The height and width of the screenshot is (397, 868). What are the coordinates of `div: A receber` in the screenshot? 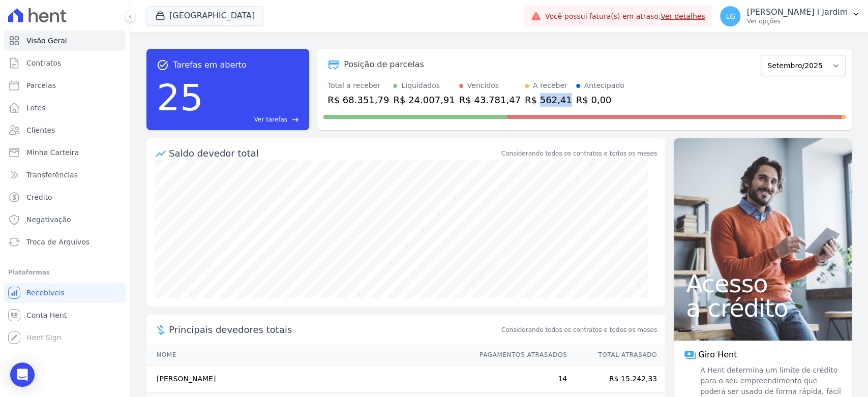 It's located at (550, 85).